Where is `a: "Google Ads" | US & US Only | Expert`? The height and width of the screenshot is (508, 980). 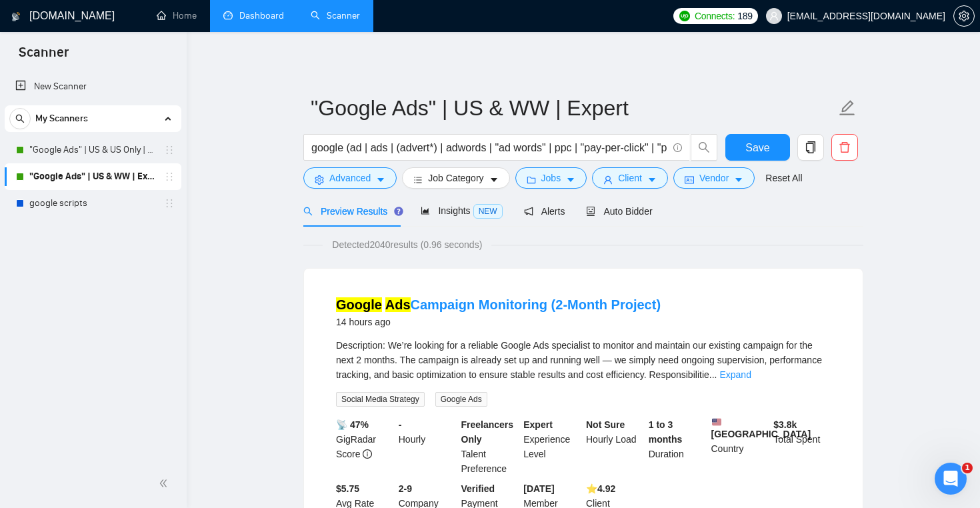
a: "Google Ads" | US & US Only | Expert is located at coordinates (92, 150).